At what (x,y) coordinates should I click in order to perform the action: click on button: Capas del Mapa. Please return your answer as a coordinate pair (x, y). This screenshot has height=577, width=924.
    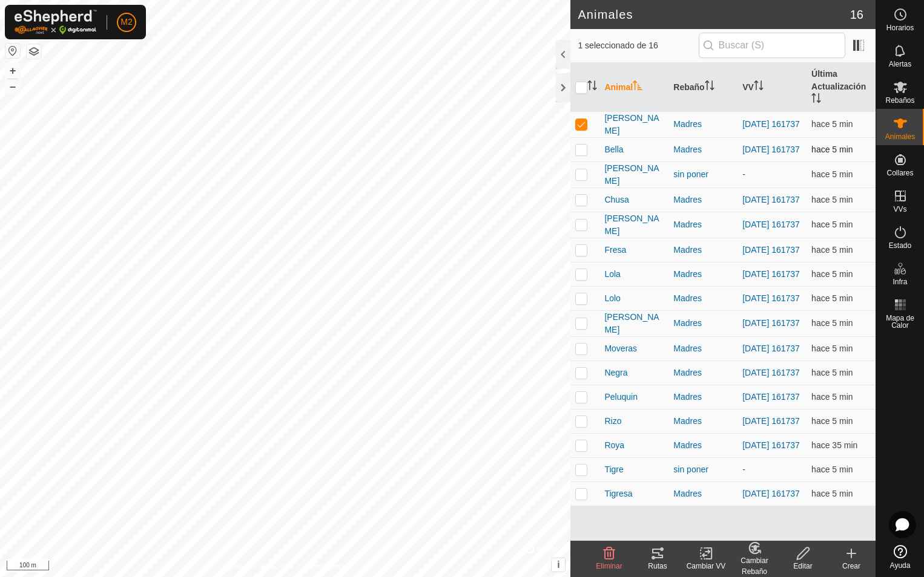
    Looking at the image, I should click on (34, 51).